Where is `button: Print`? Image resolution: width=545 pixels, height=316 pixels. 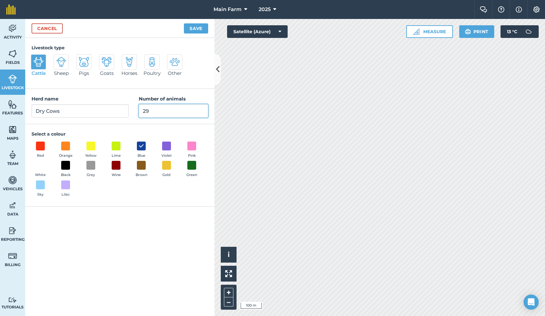 button: Print is located at coordinates (477, 32).